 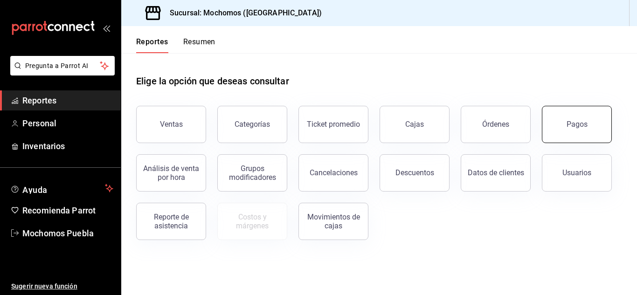 I want to click on span: Mochomos Puebla, so click(x=68, y=233).